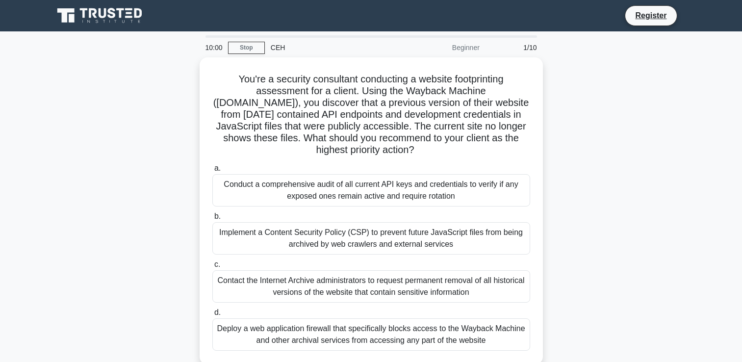  Describe the element at coordinates (371, 335) in the screenshot. I see `div: Deploy a web application firewall that specifically blocks access to the Wayback Machine and othe...` at that location.